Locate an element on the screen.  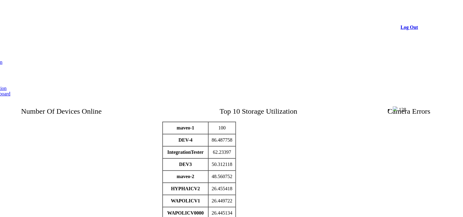
td: 62.23397 is located at coordinates (222, 152).